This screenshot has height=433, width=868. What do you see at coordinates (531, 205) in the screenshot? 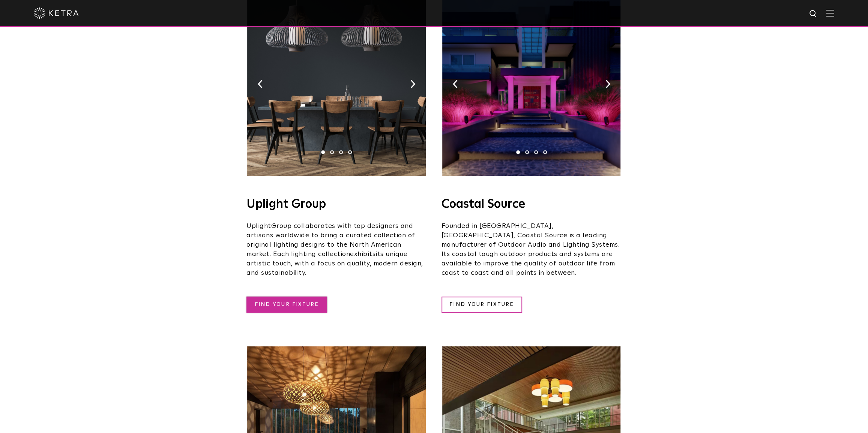
I see `h4: Coastal Source` at bounding box center [531, 205].